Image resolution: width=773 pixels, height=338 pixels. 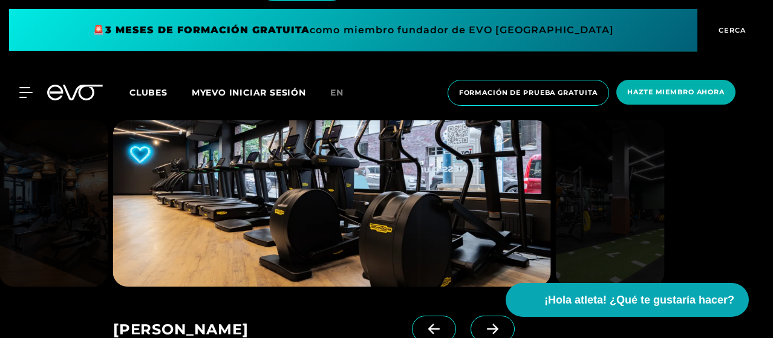 I want to click on font: Clubes, so click(x=148, y=93).